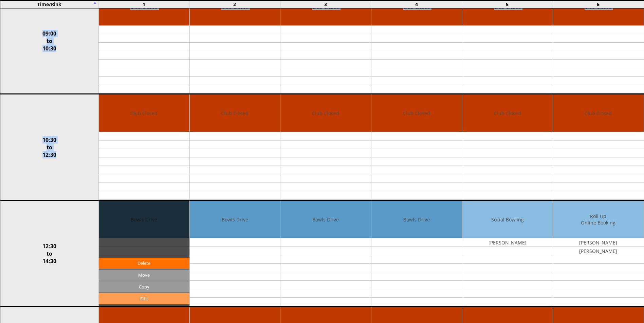 Image resolution: width=644 pixels, height=323 pixels. Describe the element at coordinates (49, 4) in the screenshot. I see `td: Time/Rink` at that location.